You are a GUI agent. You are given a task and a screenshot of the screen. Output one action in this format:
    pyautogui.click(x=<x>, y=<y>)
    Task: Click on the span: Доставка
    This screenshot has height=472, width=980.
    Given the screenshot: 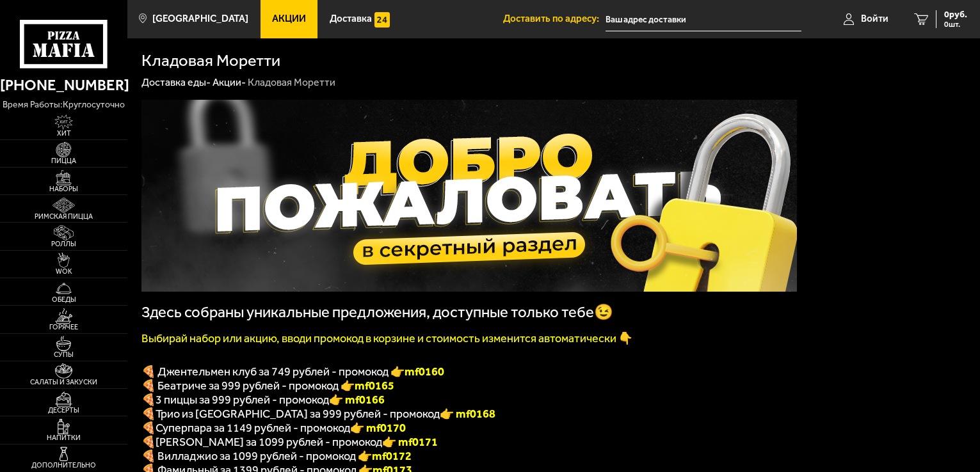 What is the action you would take?
    pyautogui.click(x=350, y=19)
    